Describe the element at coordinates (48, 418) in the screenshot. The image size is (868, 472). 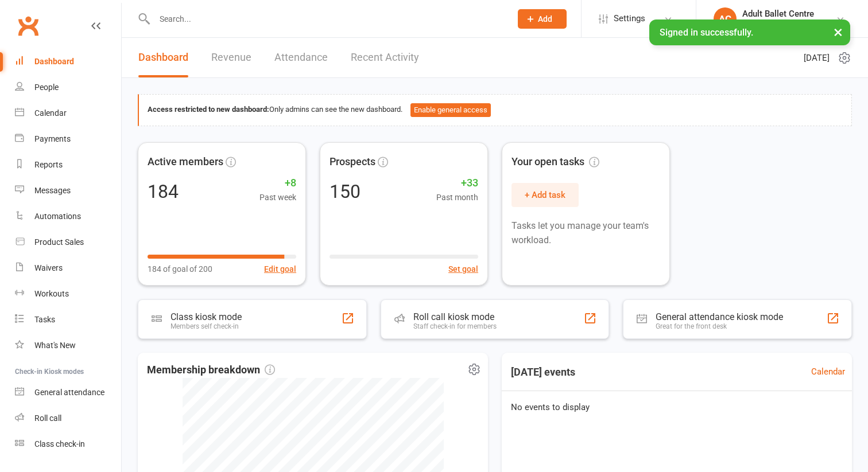
I see `div: Roll call` at that location.